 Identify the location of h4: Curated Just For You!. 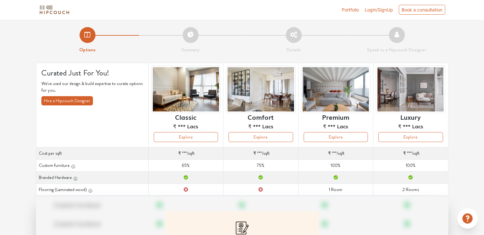
(92, 73).